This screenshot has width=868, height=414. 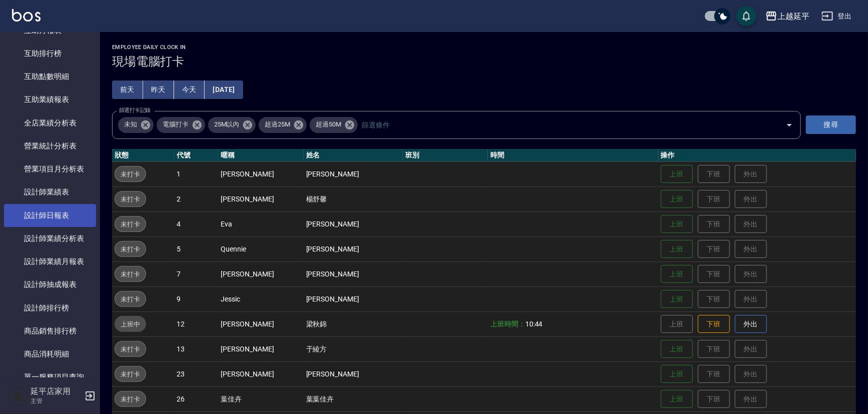 I want to click on td: 26, so click(x=196, y=399).